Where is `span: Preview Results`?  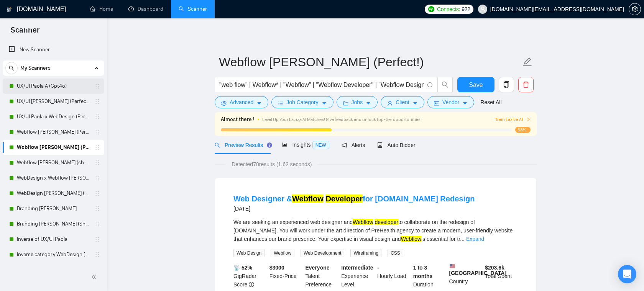 span: Preview Results is located at coordinates (242, 146).